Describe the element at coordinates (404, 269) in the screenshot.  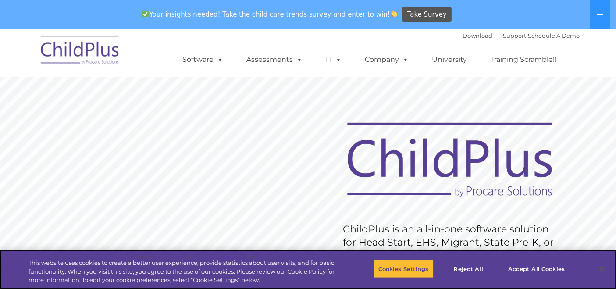
I see `button: Cookies Settings` at that location.